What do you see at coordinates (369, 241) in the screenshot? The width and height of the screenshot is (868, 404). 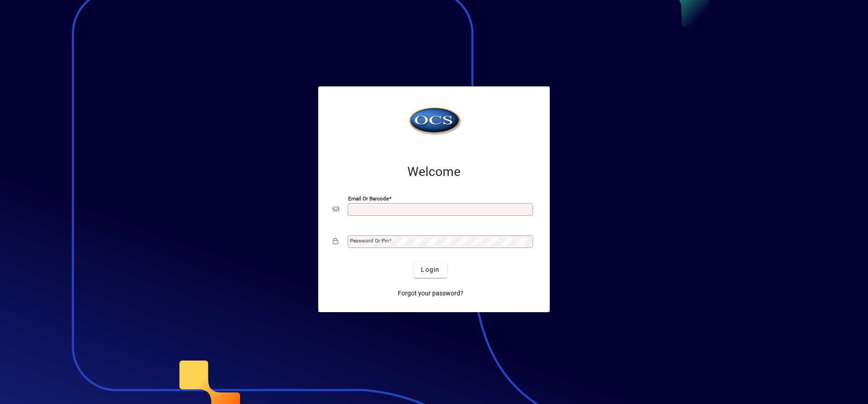 I see `mat-label: Password or Pin` at bounding box center [369, 241].